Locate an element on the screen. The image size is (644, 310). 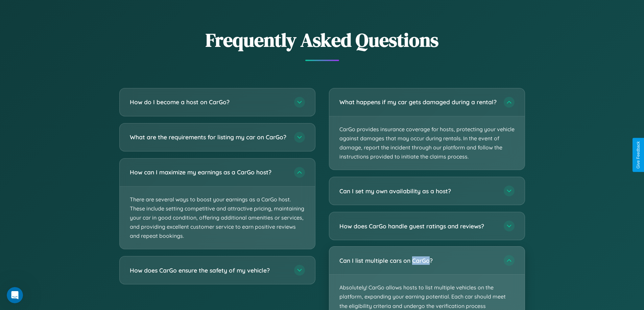
h3: Can I set my own availability as a host? is located at coordinates (418, 191).